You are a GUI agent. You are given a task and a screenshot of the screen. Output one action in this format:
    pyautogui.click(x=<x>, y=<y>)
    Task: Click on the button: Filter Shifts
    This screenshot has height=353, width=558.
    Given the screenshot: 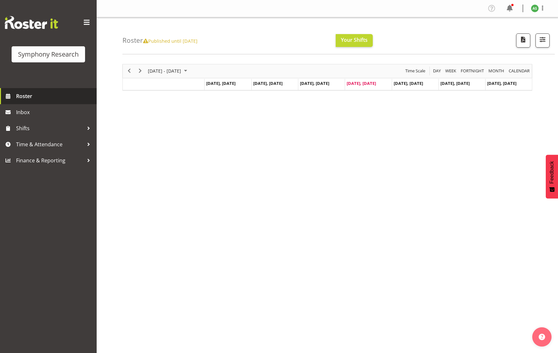 What is the action you would take?
    pyautogui.click(x=542, y=41)
    